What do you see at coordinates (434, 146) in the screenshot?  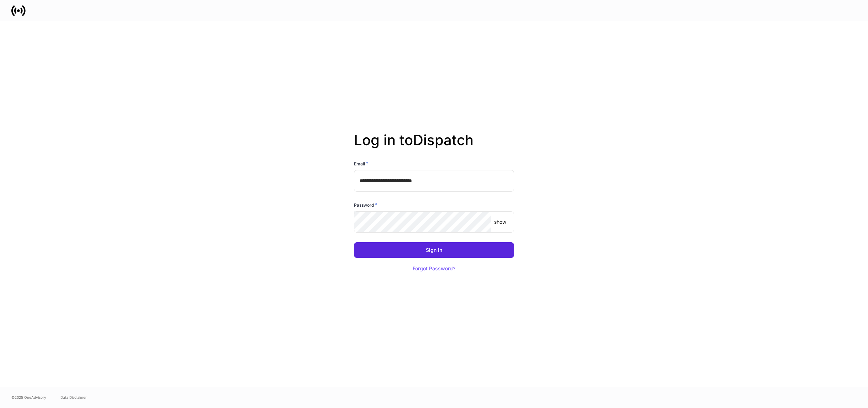 I see `h2: Log in to Dispatch` at bounding box center [434, 146].